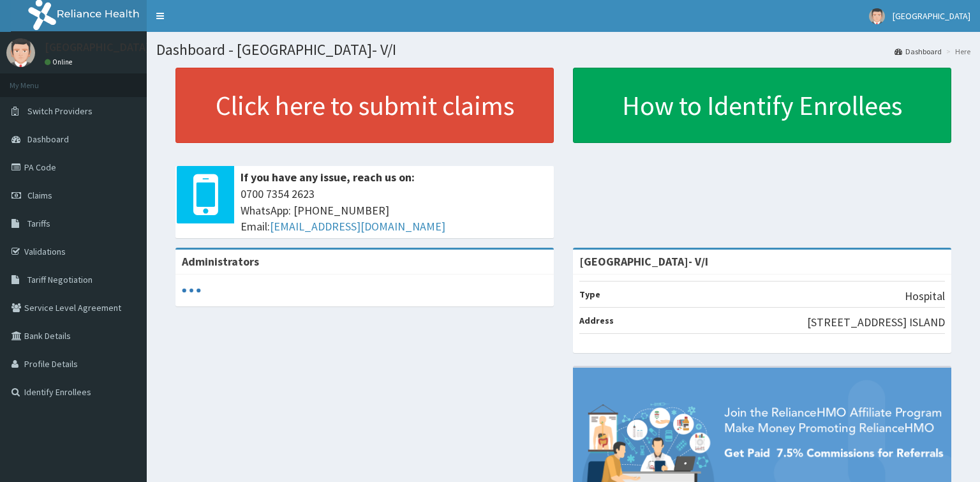 The width and height of the screenshot is (980, 482). Describe the element at coordinates (60, 111) in the screenshot. I see `span: Switch Providers` at that location.